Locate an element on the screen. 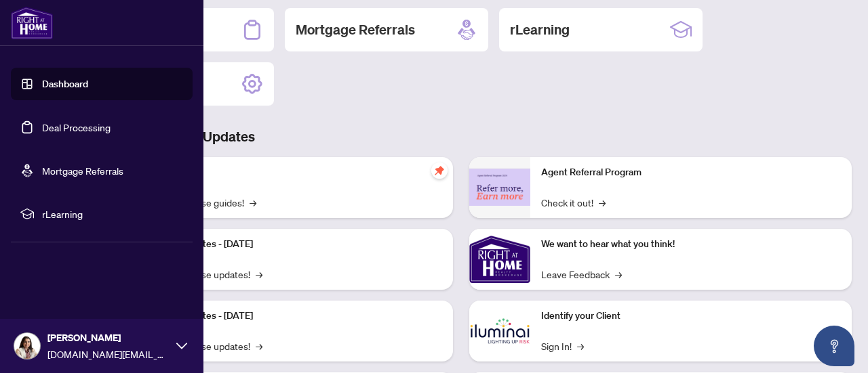 The image size is (868, 373). h2: Mortgage Referrals is located at coordinates (355, 30).